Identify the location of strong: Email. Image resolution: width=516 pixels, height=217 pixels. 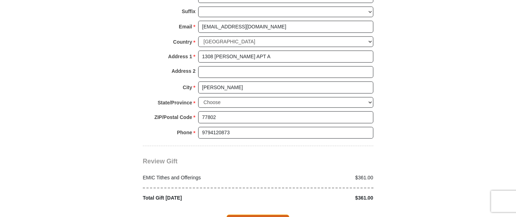
(186, 27).